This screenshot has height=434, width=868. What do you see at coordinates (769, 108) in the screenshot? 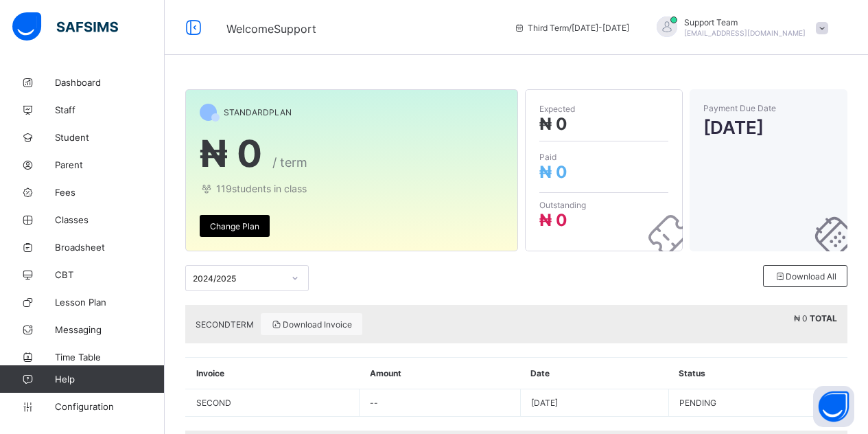
I see `span: Payment Due Date` at bounding box center [769, 108].